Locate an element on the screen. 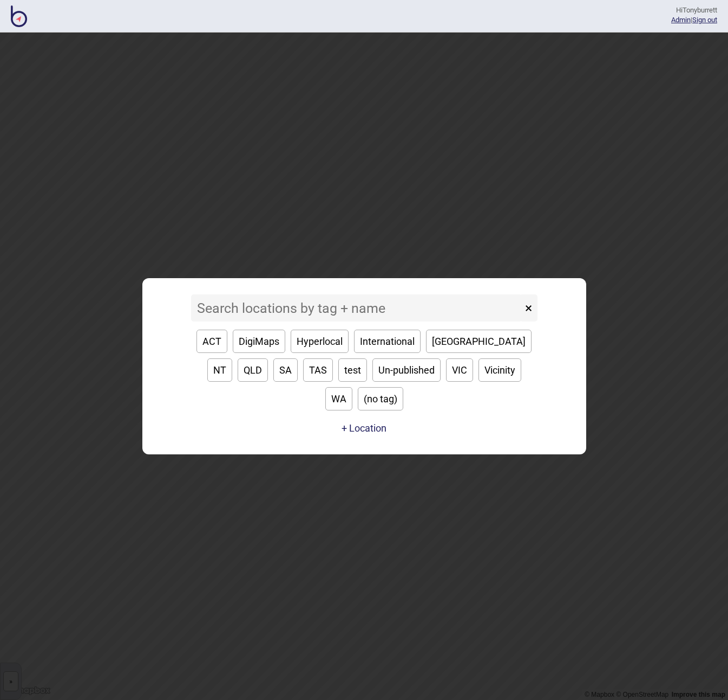  img: BindiMaps CMS is located at coordinates (19, 17).